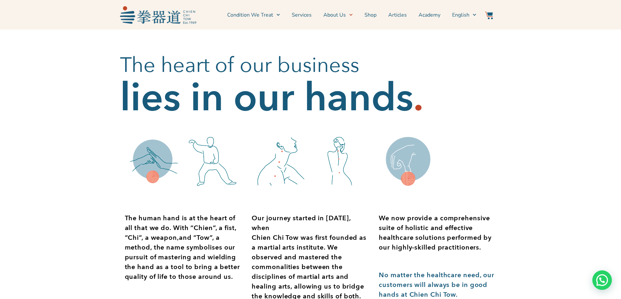  Describe the element at coordinates (338, 15) in the screenshot. I see `a: About Us` at that location.